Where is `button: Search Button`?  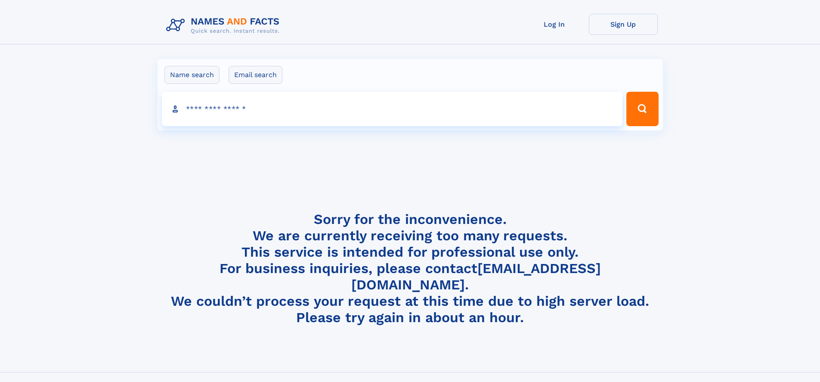
button: Search Button is located at coordinates (642, 109).